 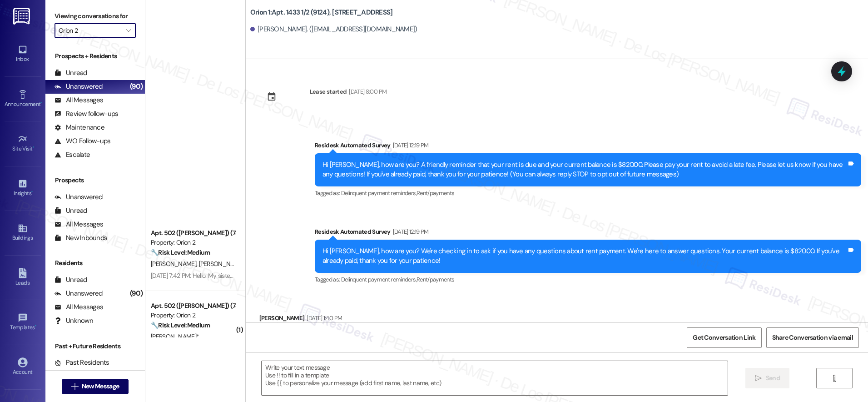 What do you see at coordinates (22, 16) in the screenshot?
I see `img: ResiDesk Logo` at bounding box center [22, 16].